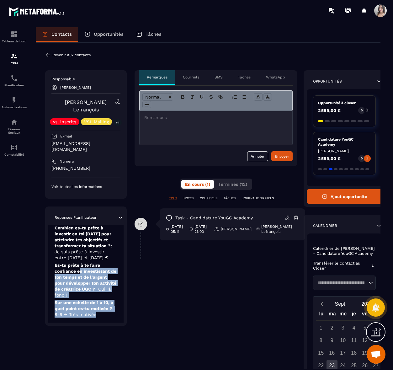 The width and height of the screenshot is (393, 370). I want to click on a: Tâches, so click(149, 35).